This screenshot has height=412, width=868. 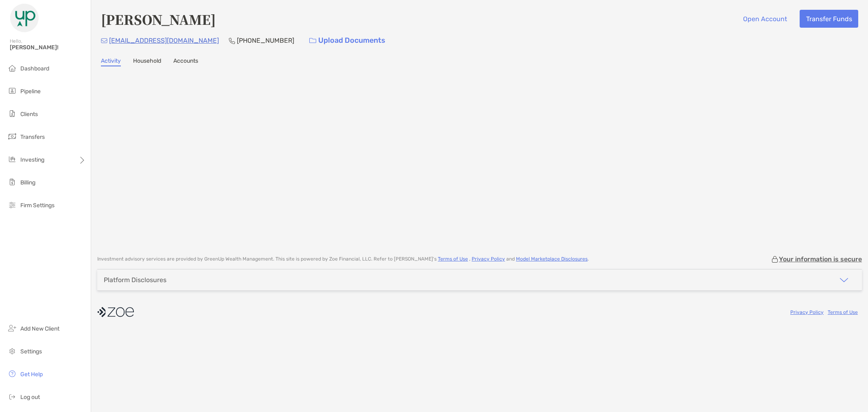 I want to click on span: Transfers, so click(x=32, y=137).